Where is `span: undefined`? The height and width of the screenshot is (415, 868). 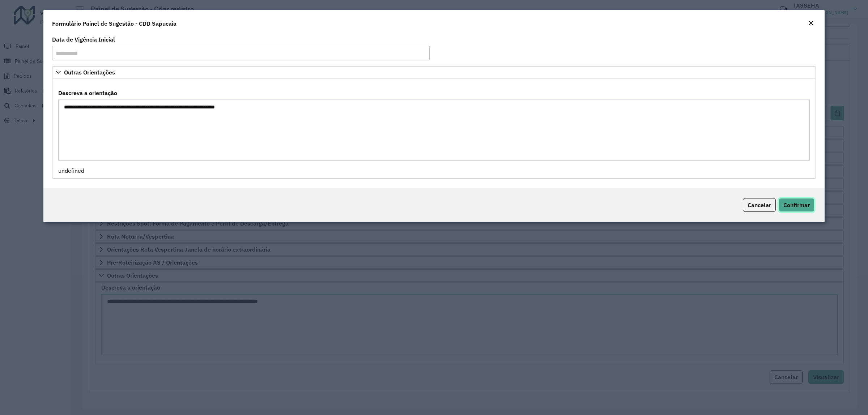 span: undefined is located at coordinates (72, 171).